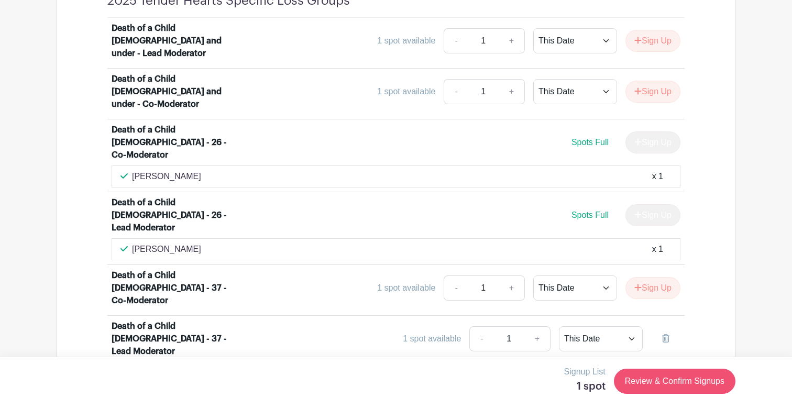 Image resolution: width=792 pixels, height=409 pixels. Describe the element at coordinates (584, 386) in the screenshot. I see `h5: 1 spot` at that location.